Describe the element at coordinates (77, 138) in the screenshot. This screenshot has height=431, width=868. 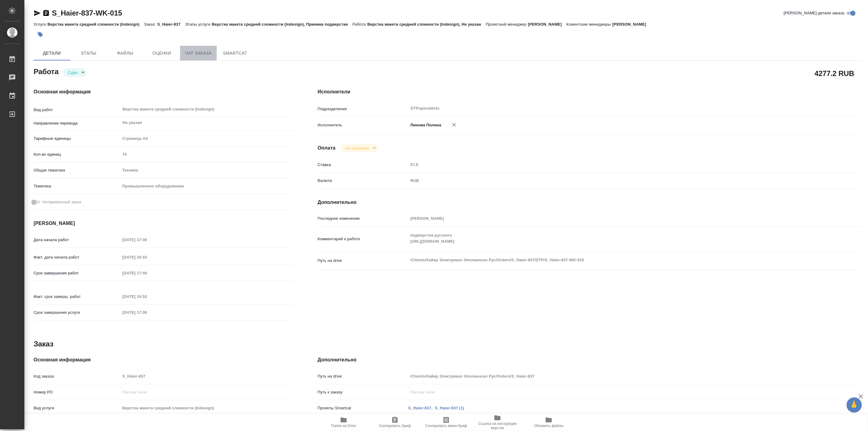
I see `p: Тарифные единицы` at that location.